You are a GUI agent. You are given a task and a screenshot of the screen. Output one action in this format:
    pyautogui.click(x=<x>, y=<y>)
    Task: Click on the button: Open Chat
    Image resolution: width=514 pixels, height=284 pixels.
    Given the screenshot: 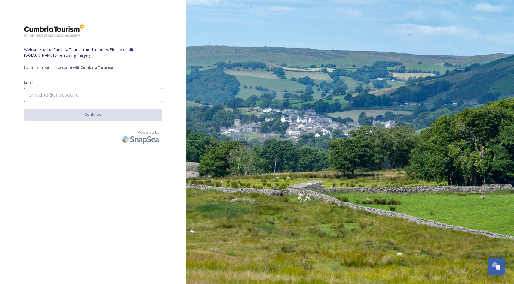 What is the action you would take?
    pyautogui.click(x=496, y=267)
    